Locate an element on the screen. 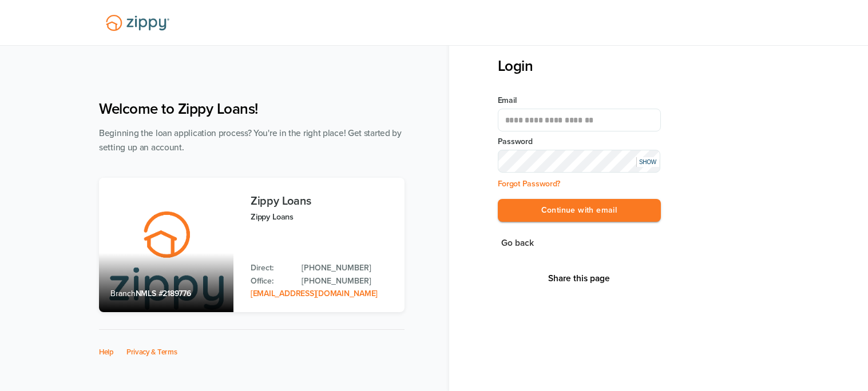  p: Zippy Loans is located at coordinates (322, 217).